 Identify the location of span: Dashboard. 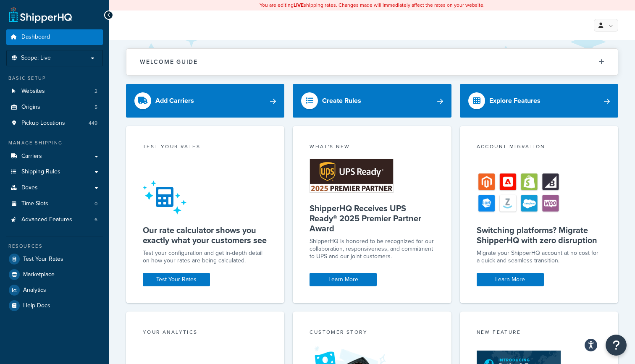
(36, 37).